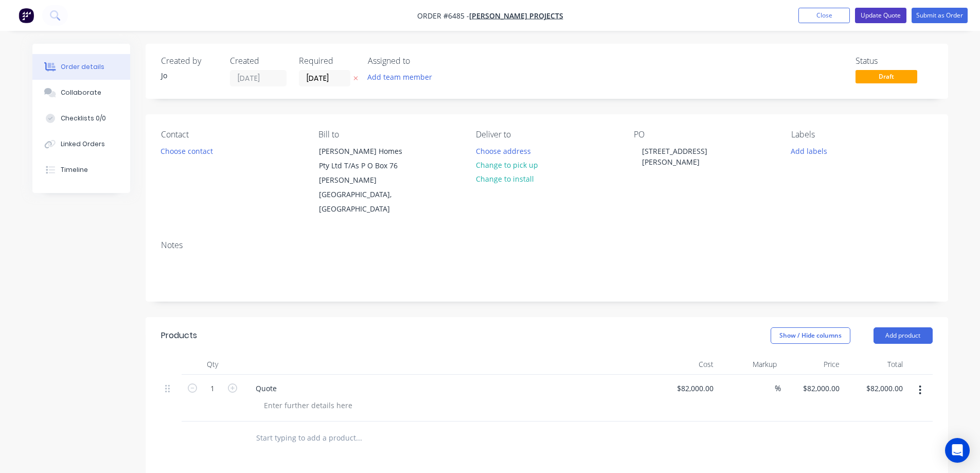  Describe the element at coordinates (881, 15) in the screenshot. I see `button: Update Quote` at that location.